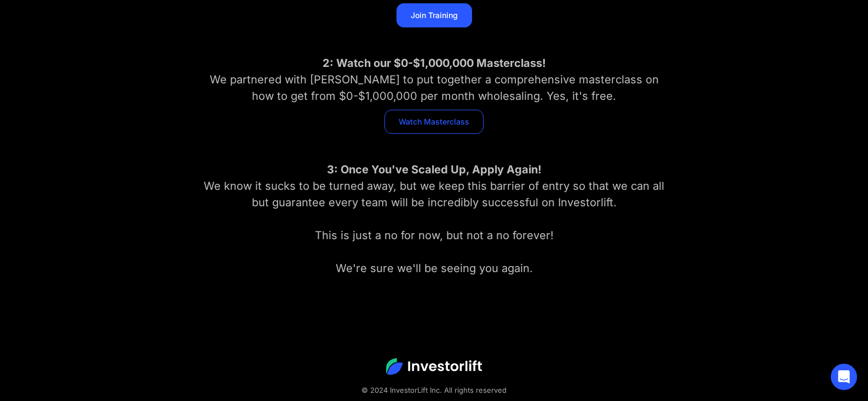  Describe the element at coordinates (434, 170) in the screenshot. I see `strong: 3: Once You've Scaled Up, Apply Again!` at that location.